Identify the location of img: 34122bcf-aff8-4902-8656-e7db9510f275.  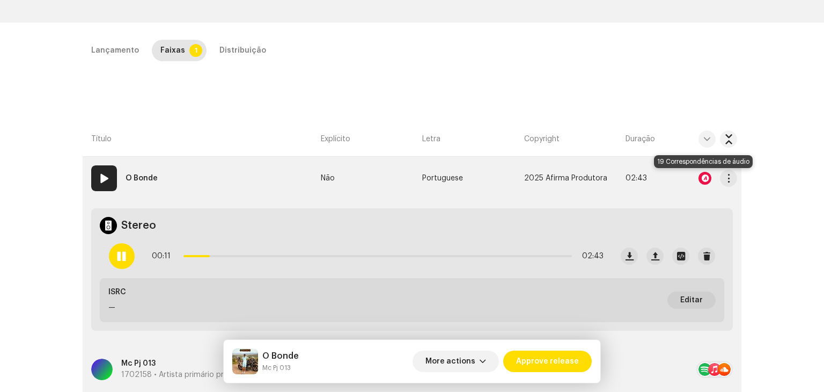
(245, 361).